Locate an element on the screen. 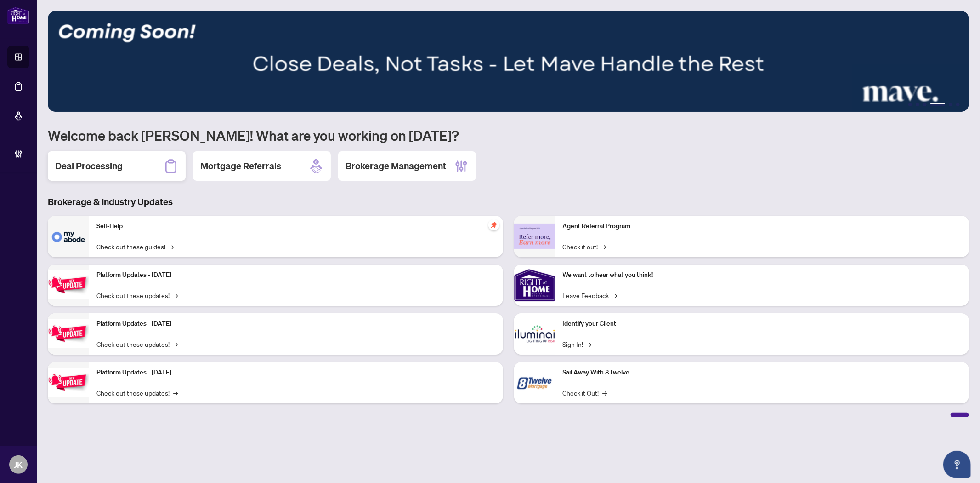 The width and height of the screenshot is (980, 483). a: Sign In!→ is located at coordinates (577, 344).